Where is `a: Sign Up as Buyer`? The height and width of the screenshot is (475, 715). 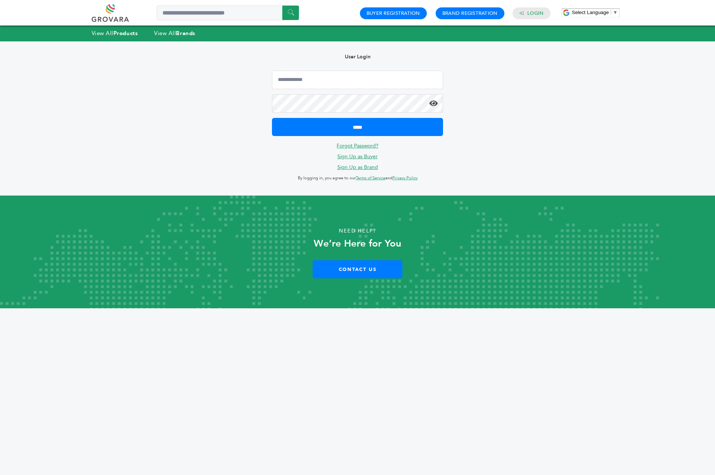
a: Sign Up as Buyer is located at coordinates (357, 156).